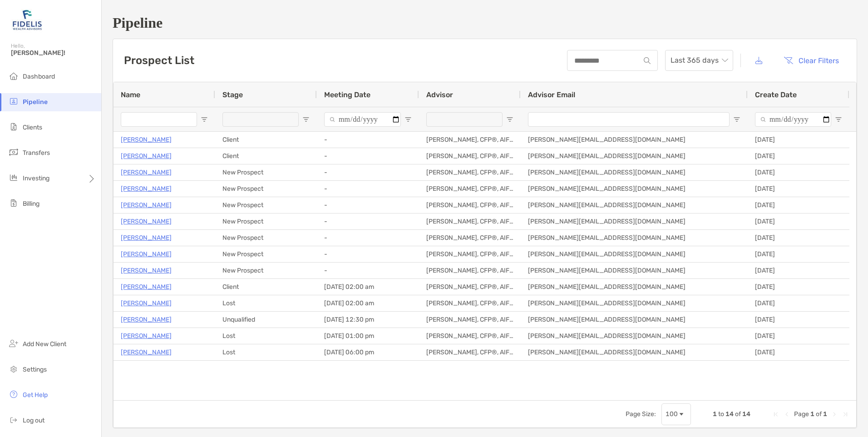 The width and height of the screenshot is (868, 437). I want to click on img: Zoe Logo, so click(27, 20).